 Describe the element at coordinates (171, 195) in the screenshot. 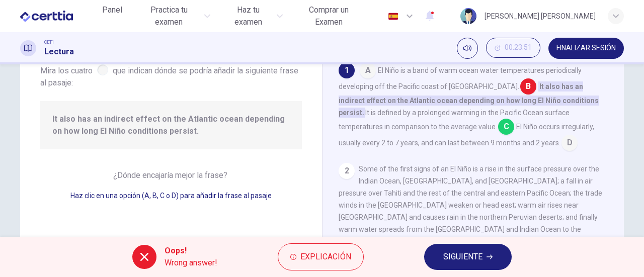

I see `span: Haz clic en una opción (A, B, C o D) para añadir la frase al pasaje` at that location.